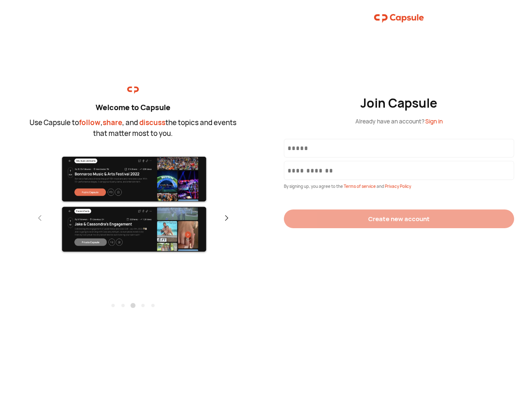 This screenshot has height=399, width=532. Describe the element at coordinates (399, 219) in the screenshot. I see `div: Create new account` at that location.